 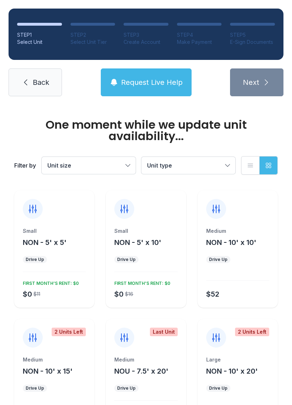 I want to click on div: $16, so click(x=129, y=294).